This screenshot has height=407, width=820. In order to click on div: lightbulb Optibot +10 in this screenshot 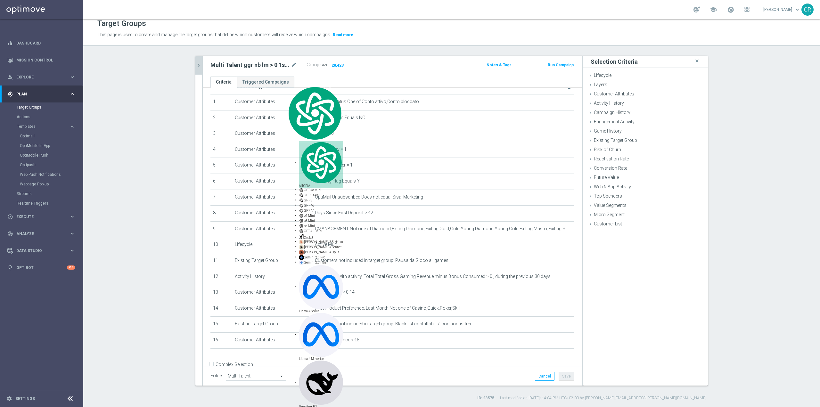, I will do `click(41, 268)`.